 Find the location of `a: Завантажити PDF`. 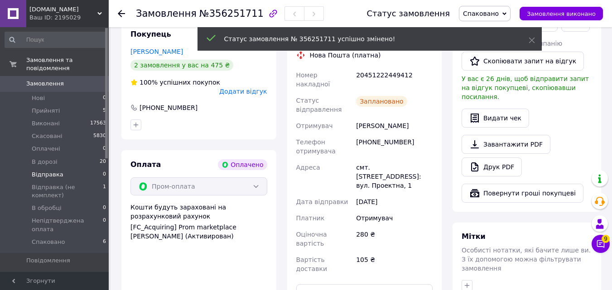

a: Завантажити PDF is located at coordinates (506, 144).